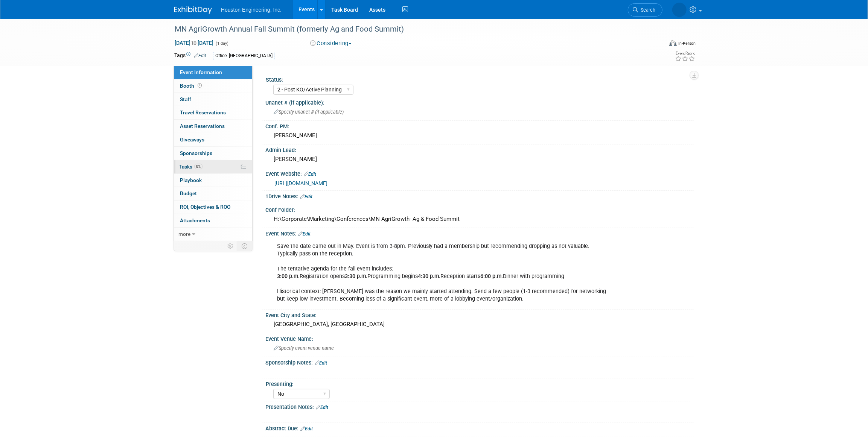  Describe the element at coordinates (304, 348) in the screenshot. I see `span: Specify event venue name` at that location.